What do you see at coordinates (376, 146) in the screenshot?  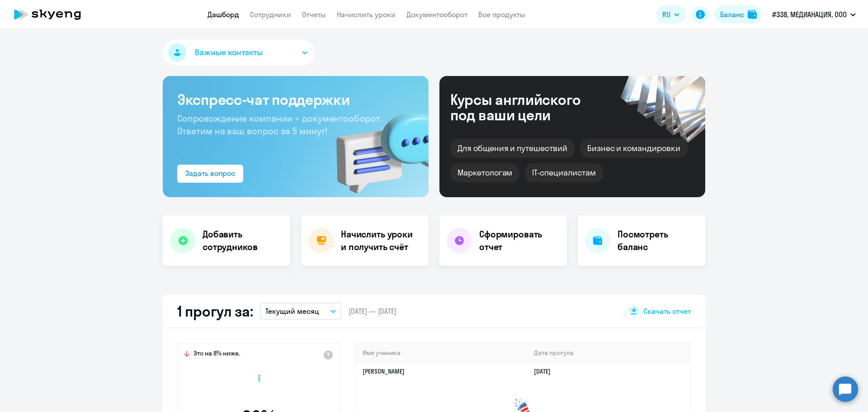 I see `img: bg-img` at bounding box center [376, 146].